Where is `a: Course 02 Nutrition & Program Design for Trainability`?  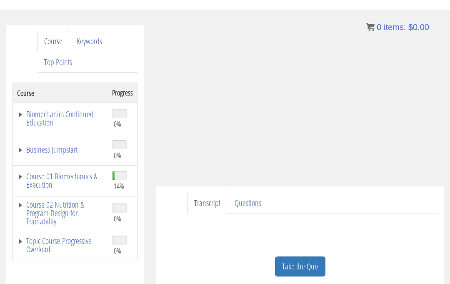
a: Course 02 Nutrition & Program Design for Trainability is located at coordinates (60, 213).